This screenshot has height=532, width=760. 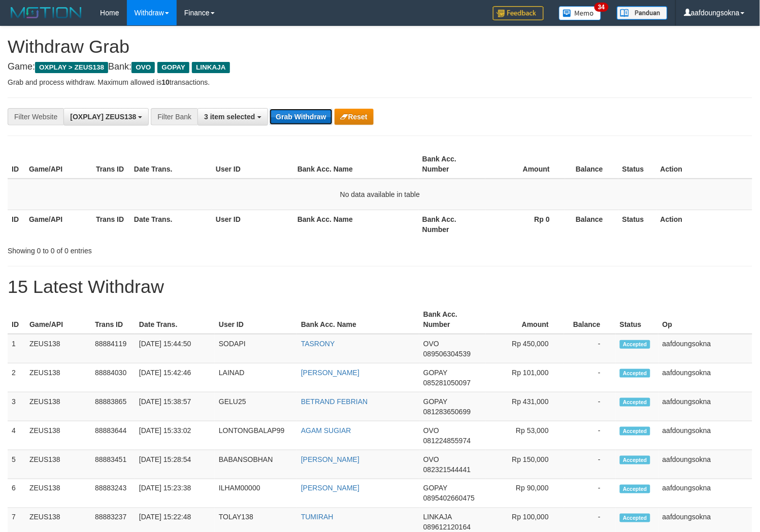 I want to click on img: panduan.png, so click(x=642, y=13).